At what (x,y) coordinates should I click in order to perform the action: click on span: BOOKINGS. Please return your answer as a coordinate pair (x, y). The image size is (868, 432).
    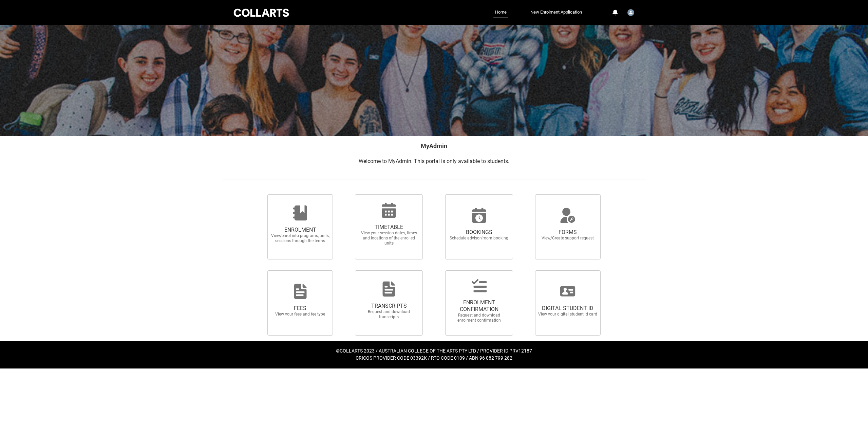
    Looking at the image, I should click on (479, 232).